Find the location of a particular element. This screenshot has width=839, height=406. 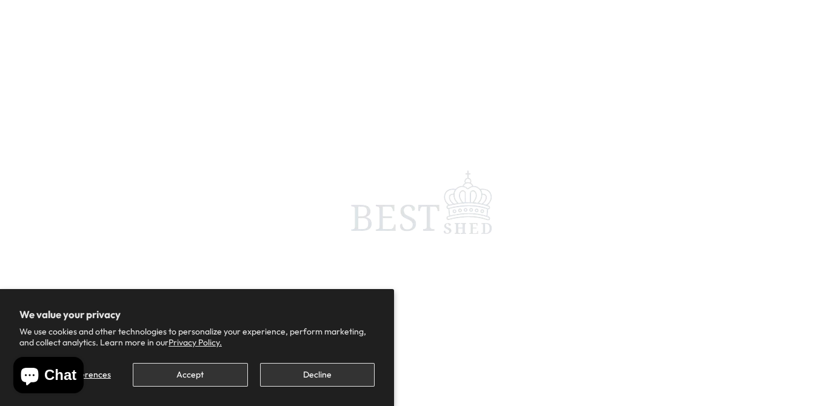

a: Privacy Policy. is located at coordinates (195, 343).